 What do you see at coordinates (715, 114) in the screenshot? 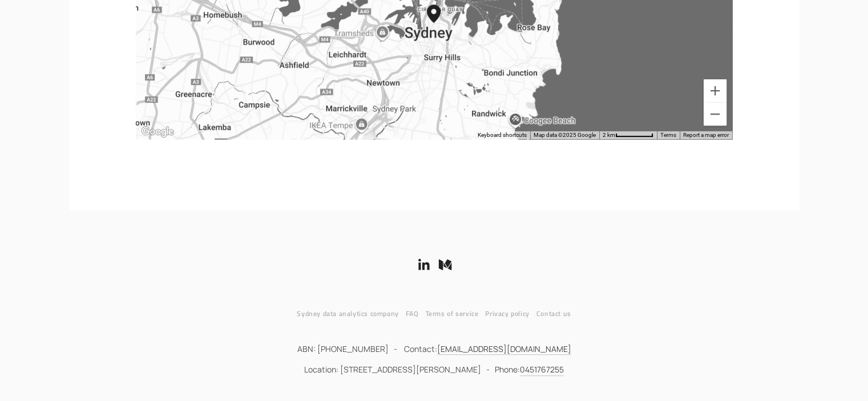
I see `button: Zoom out` at bounding box center [715, 114].